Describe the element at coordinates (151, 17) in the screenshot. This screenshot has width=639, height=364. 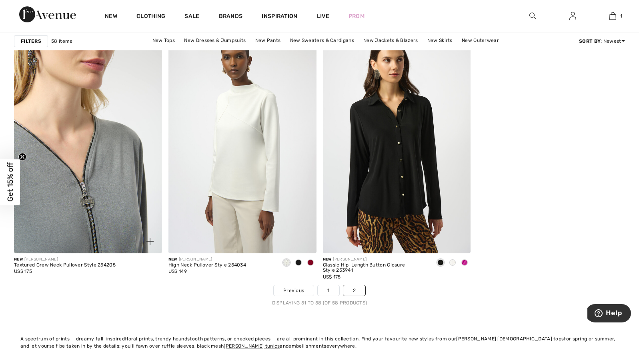
I see `a: Clothing` at that location.